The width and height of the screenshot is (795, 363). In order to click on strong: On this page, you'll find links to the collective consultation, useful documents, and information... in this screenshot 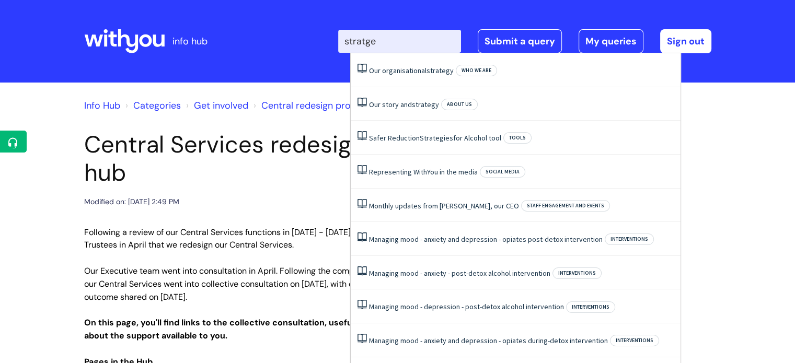, I will do `click(279, 329)`.